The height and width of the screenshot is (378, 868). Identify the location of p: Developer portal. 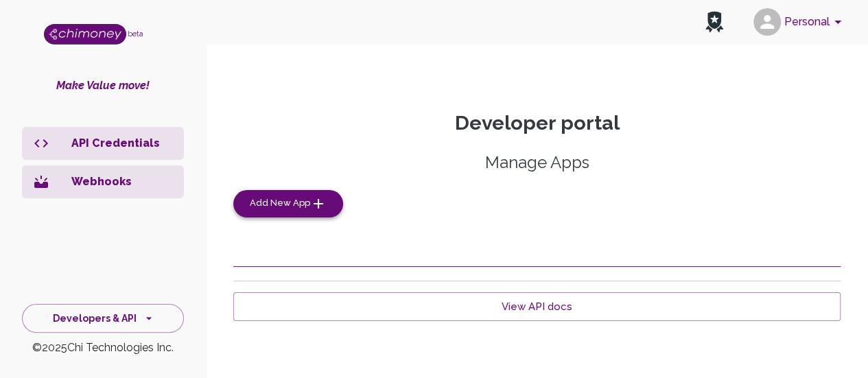
(537, 123).